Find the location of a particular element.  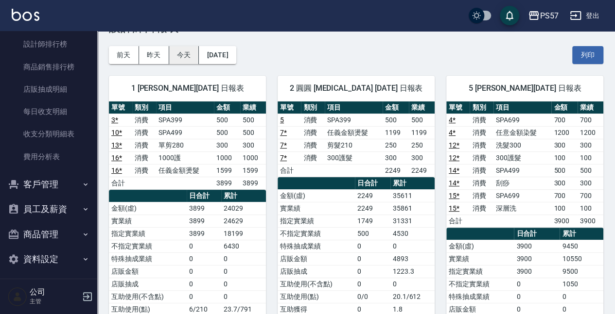

p: 主管 is located at coordinates (54, 302).